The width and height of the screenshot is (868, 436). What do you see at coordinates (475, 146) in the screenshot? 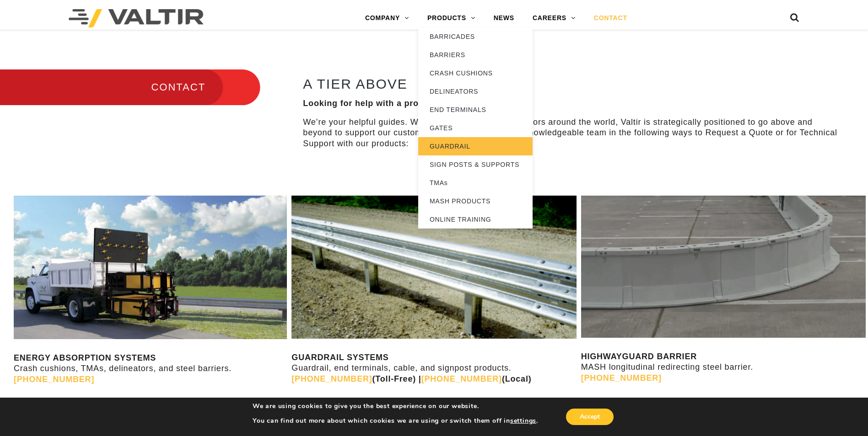
I see `a: GUARDRAIL` at bounding box center [475, 146].